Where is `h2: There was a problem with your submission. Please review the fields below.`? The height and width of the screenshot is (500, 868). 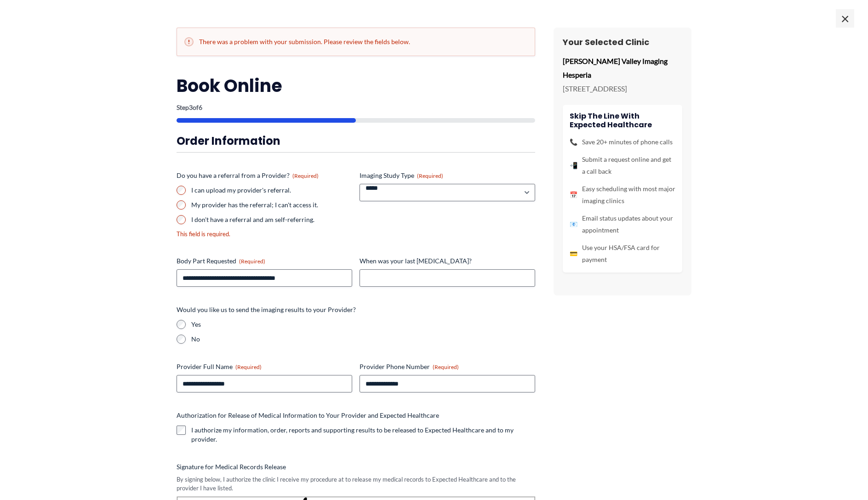 h2: There was a problem with your submission. Please review the fields below. is located at coordinates (356, 41).